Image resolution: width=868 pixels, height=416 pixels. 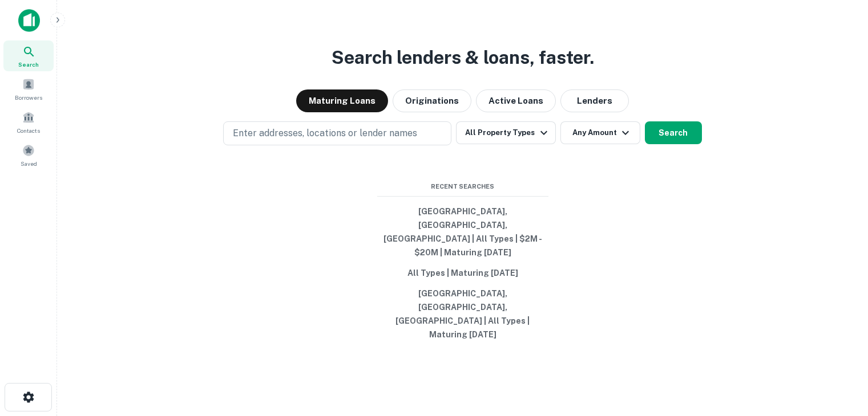 What do you see at coordinates (28, 89) in the screenshot?
I see `div: Borrowers` at bounding box center [28, 89].